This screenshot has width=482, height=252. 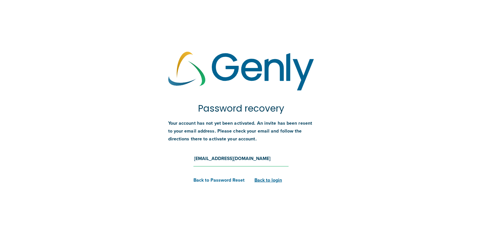 I want to click on input: Email address, so click(x=241, y=159).